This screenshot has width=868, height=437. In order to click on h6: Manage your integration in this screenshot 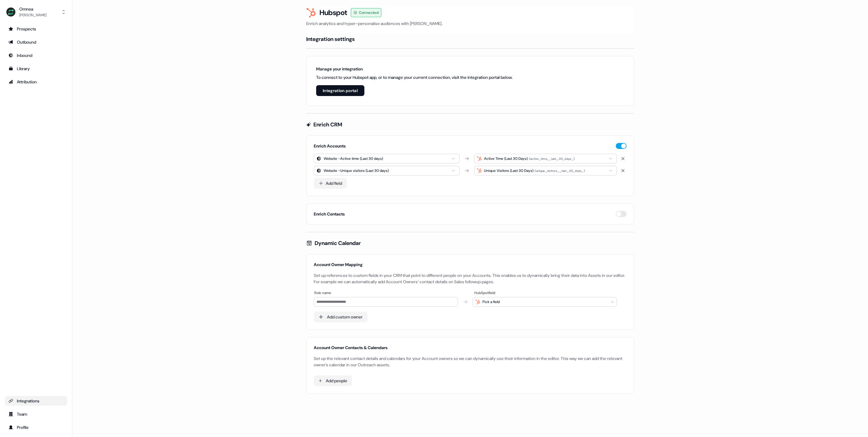, I will do `click(415, 69)`.